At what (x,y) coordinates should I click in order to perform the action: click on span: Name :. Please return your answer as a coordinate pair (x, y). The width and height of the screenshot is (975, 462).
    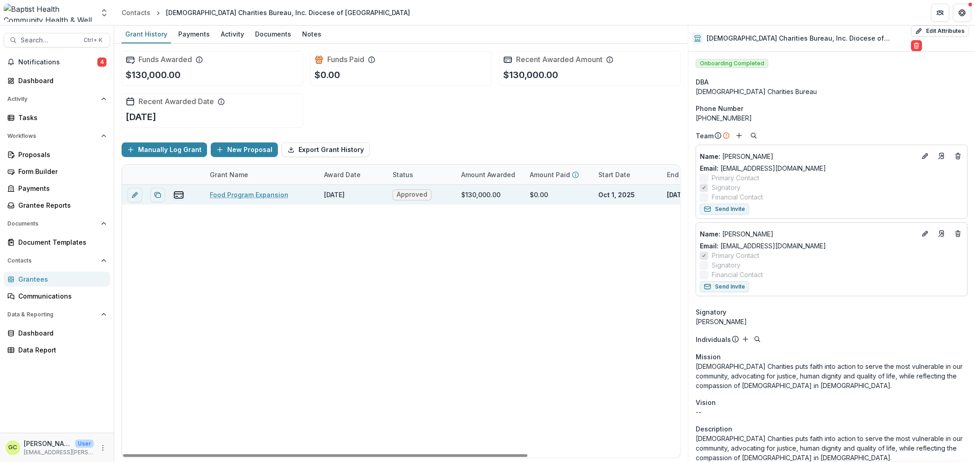
    Looking at the image, I should click on (710, 234).